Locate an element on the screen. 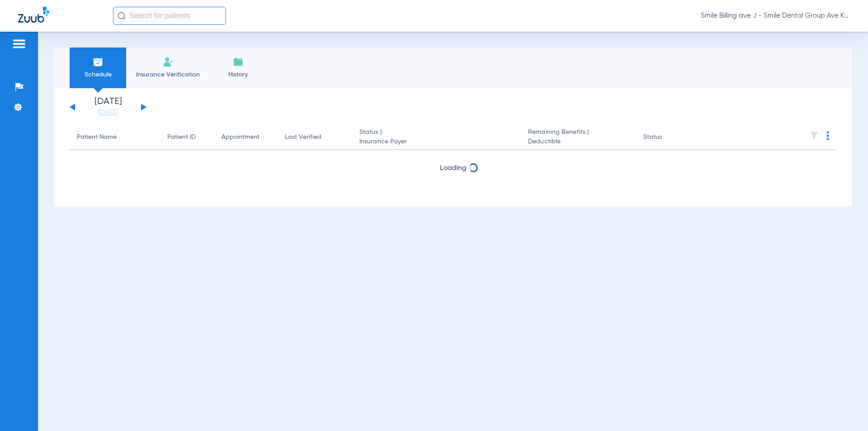  th: Remaining Benefits | is located at coordinates (579, 137).